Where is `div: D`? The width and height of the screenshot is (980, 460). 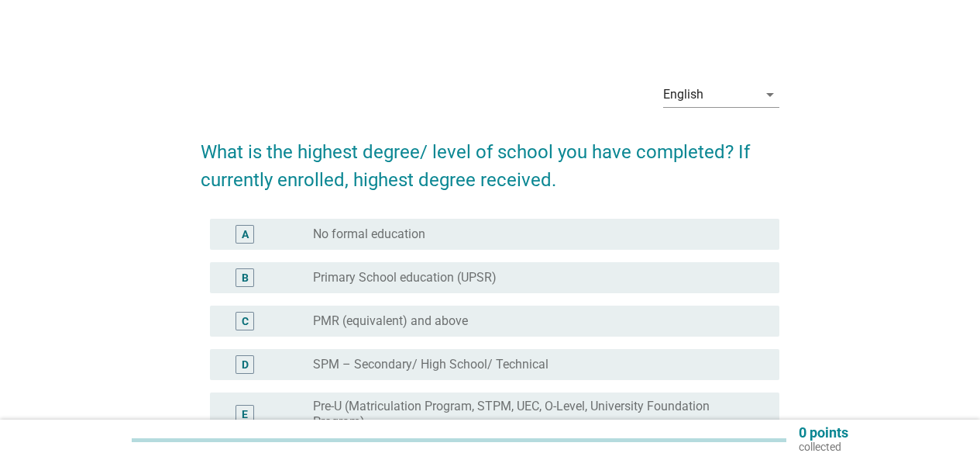
div: D is located at coordinates (245, 364).